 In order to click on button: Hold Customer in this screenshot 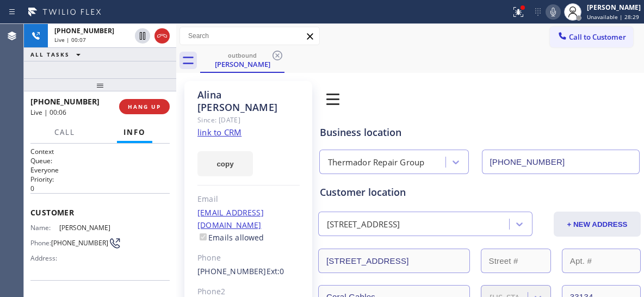, I will do `click(143, 36)`.